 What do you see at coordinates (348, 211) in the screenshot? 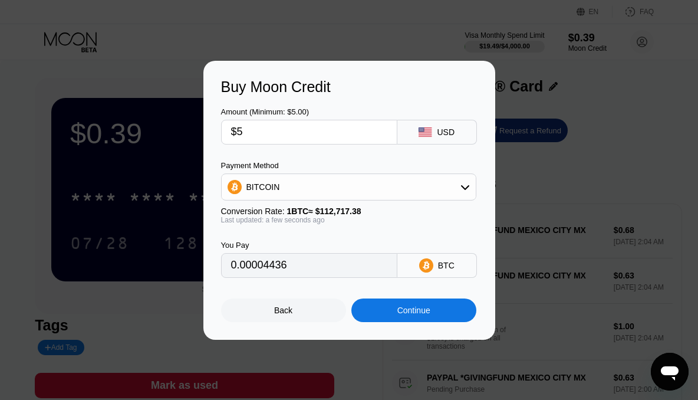
I see `div: Conversion Rate:` at bounding box center [348, 211].